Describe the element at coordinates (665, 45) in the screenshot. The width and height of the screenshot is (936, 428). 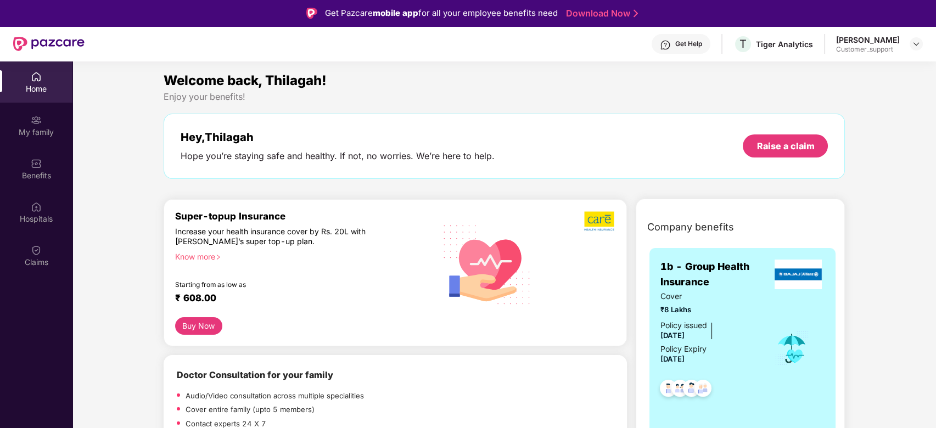
I see `img: svg+xml;base64,PHN2ZyBpZD0iSGVscC0zMngzMiIgeG1sbnM9Imh0dHA6Ly93d3cudzMub3JnLzIwMDAvc3ZnIiB3aWR0aD...` at that location.